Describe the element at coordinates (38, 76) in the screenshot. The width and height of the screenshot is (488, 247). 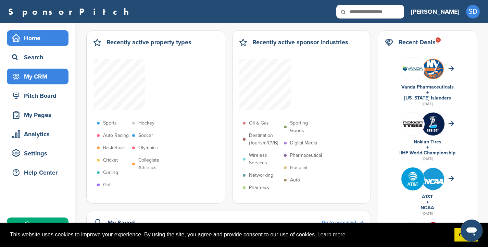
I see `a: My CRM` at that location.